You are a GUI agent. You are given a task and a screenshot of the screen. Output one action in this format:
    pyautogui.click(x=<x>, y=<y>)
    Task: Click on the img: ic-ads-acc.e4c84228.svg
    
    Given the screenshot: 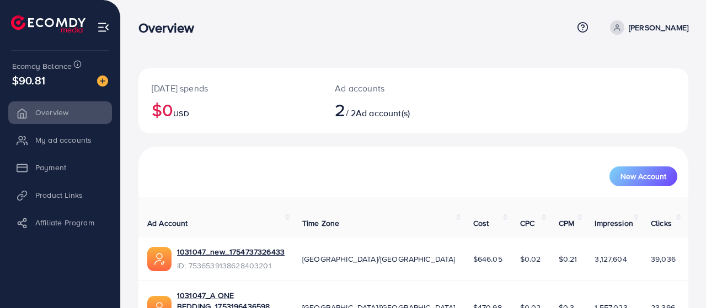 What is the action you would take?
    pyautogui.click(x=159, y=259)
    